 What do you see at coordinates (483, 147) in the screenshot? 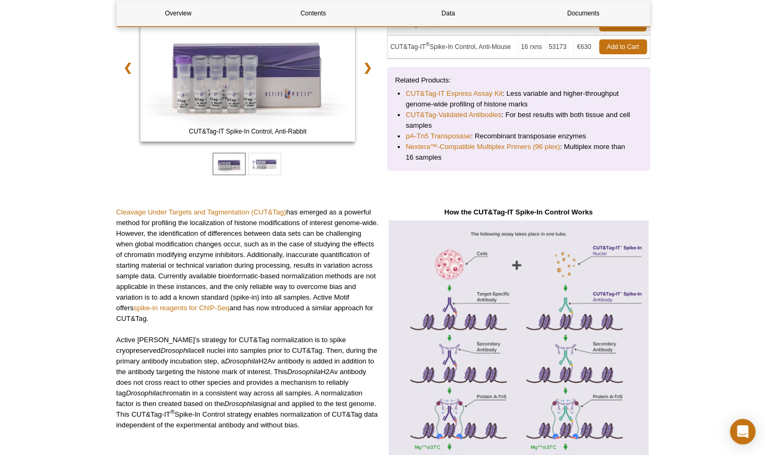
I see `a: Nextera™-Compatible Multiplex Primers (96 plex)` at bounding box center [483, 147].